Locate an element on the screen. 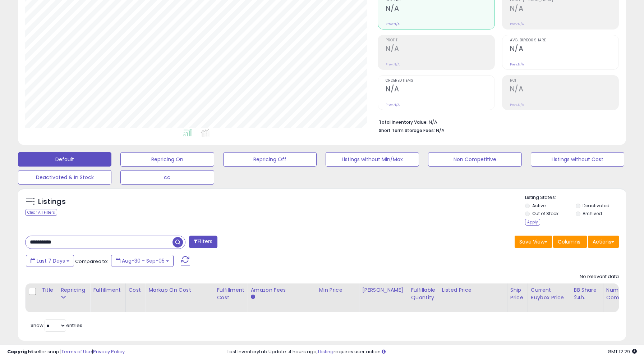 The height and width of the screenshot is (359, 644). div: Fulfillment Cost is located at coordinates (230, 294).